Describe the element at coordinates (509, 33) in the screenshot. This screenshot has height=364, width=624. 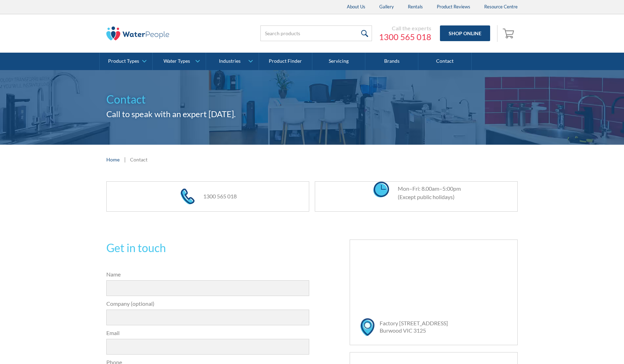
I see `a: Open cart` at that location.